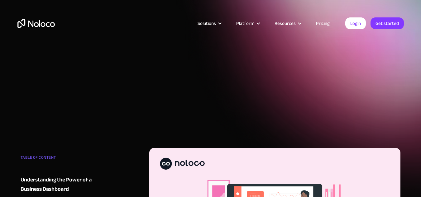 The height and width of the screenshot is (197, 421). What do you see at coordinates (36, 23) in the screenshot?
I see `a: home` at bounding box center [36, 23].